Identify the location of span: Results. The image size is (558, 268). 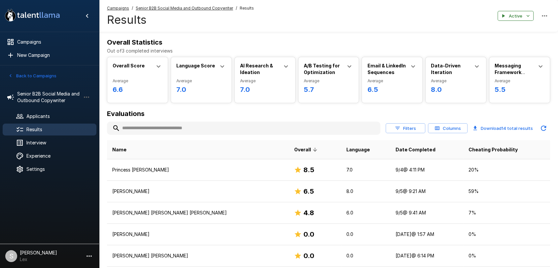
(246, 8).